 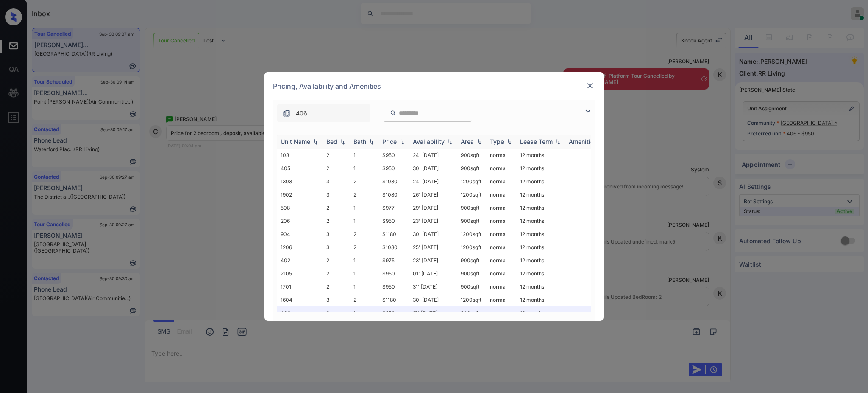 I want to click on td: 402, so click(x=300, y=260).